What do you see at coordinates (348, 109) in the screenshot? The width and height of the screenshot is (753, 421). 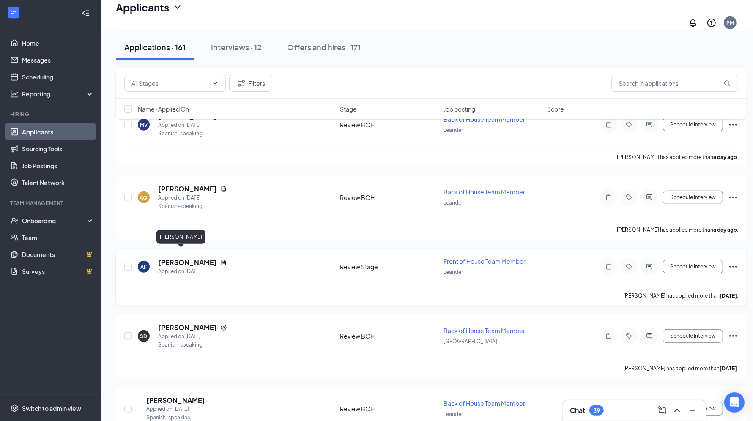 I see `span: Stage` at bounding box center [348, 109].